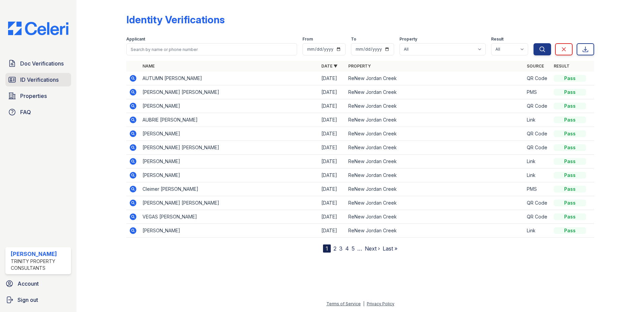  Describe the element at coordinates (326, 249) in the screenshot. I see `div: 1` at that location.